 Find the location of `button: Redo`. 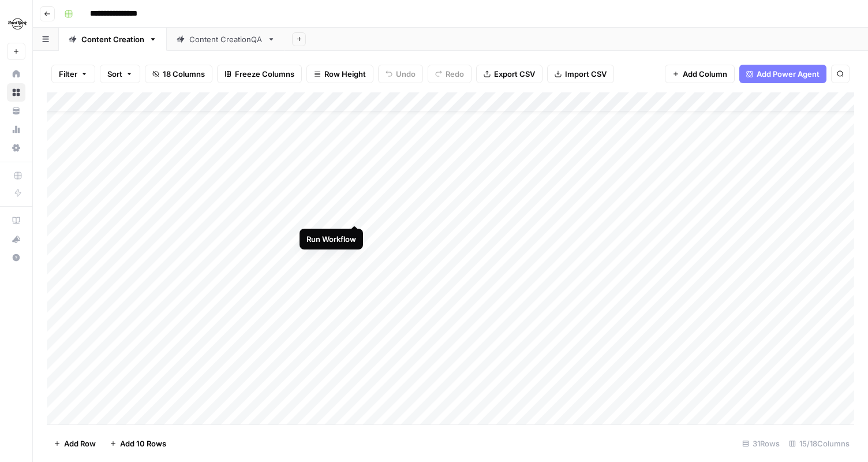

button: Redo is located at coordinates (449, 74).